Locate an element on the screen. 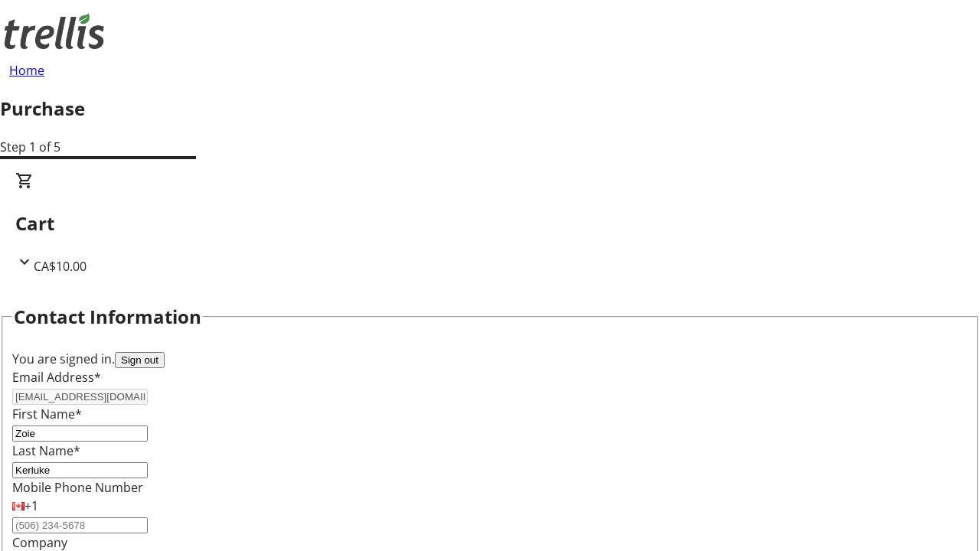 The image size is (980, 551). label: Mobile Phone Number is located at coordinates (78, 488).